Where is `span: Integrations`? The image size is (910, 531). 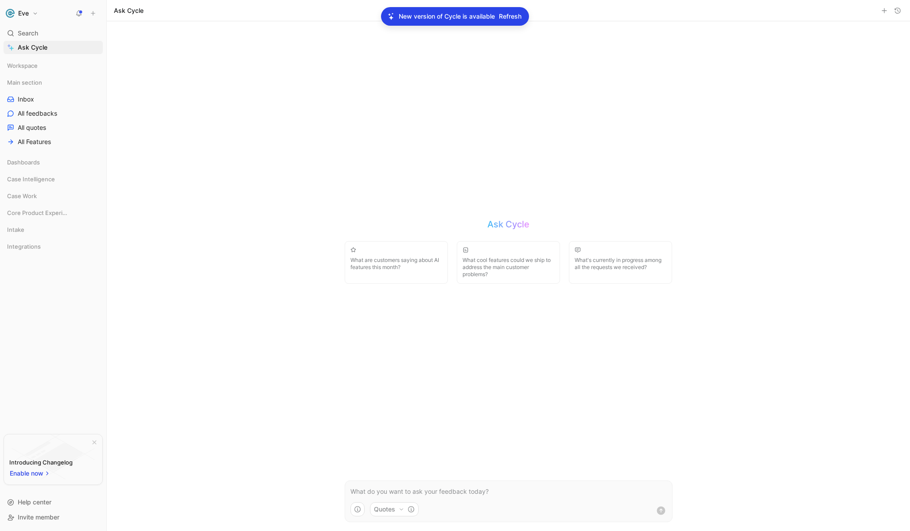 span: Integrations is located at coordinates (24, 246).